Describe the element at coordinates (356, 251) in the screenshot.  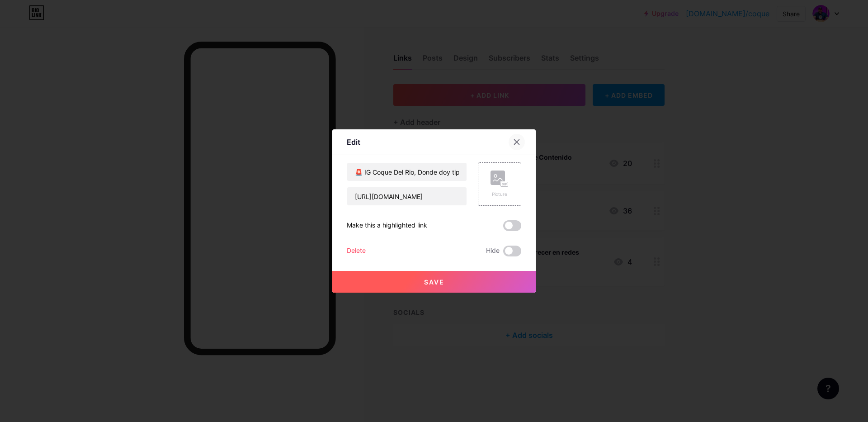
I see `div: Delete` at that location.